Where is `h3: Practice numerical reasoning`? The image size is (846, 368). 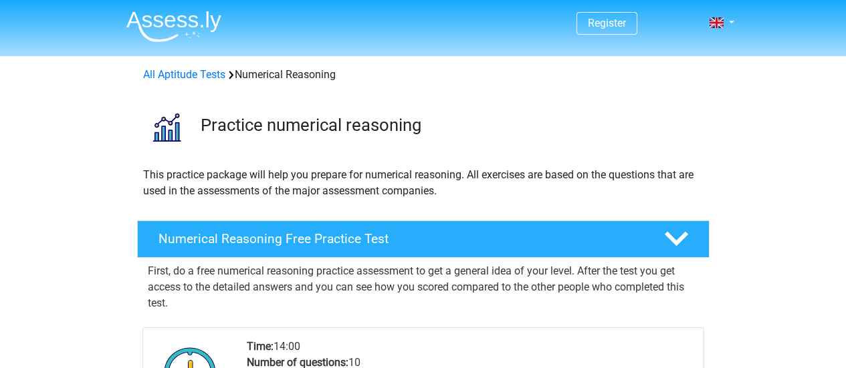 h3: Practice numerical reasoning is located at coordinates (449, 125).